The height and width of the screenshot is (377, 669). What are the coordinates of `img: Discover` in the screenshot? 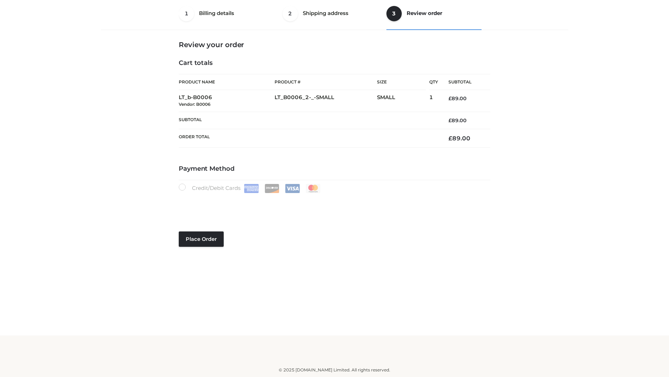 It's located at (272, 188).